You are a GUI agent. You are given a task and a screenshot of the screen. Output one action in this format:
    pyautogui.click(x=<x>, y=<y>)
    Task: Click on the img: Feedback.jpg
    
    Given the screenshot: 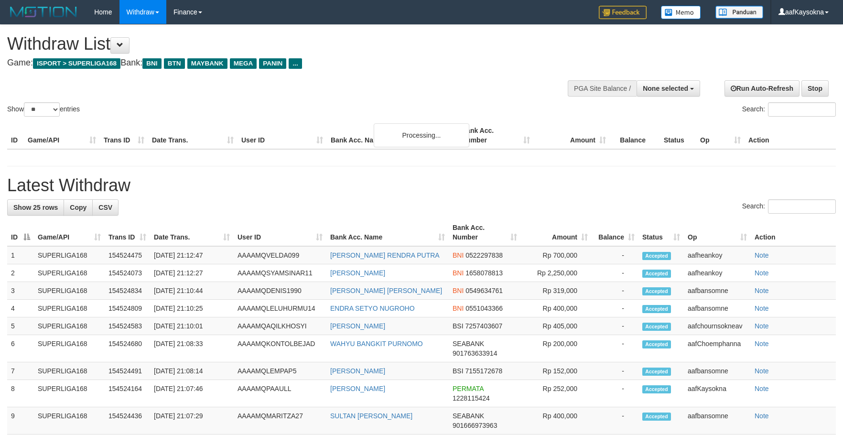 What is the action you would take?
    pyautogui.click(x=623, y=12)
    